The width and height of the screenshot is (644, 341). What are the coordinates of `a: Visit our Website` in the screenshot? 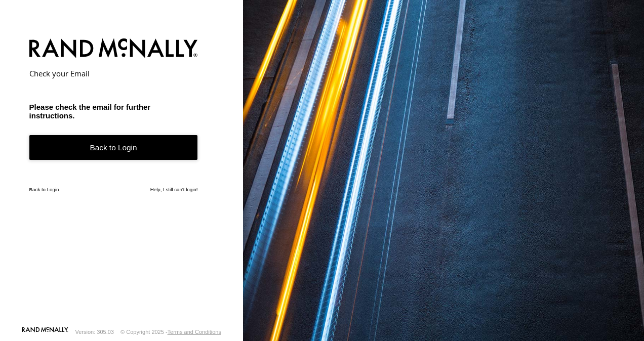 It's located at (45, 332).